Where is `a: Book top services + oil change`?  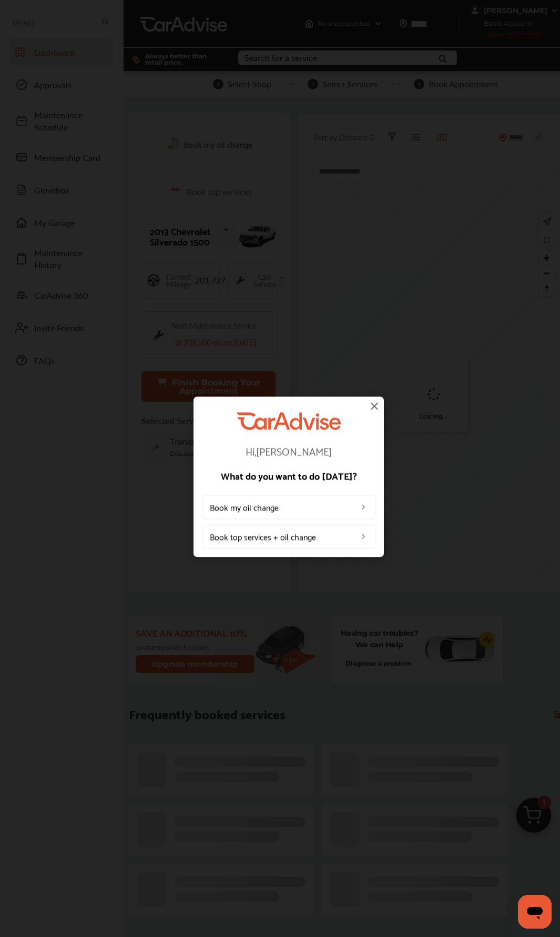 a: Book top services + oil change is located at coordinates (288, 537).